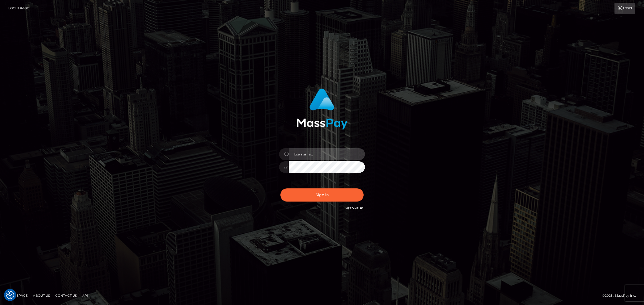 This screenshot has width=644, height=305. I want to click on div: © 2025 , MassPay Inc., so click(620, 296).